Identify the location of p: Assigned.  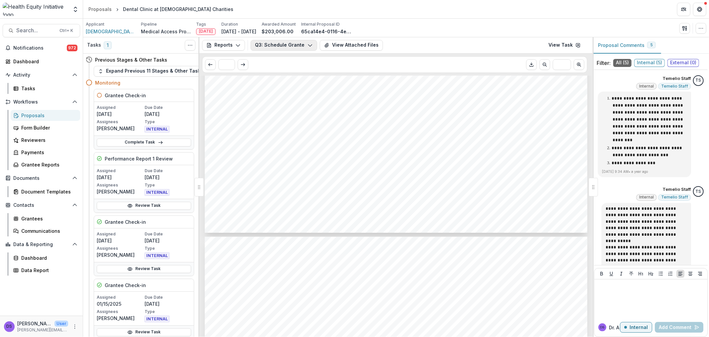
(120, 234).